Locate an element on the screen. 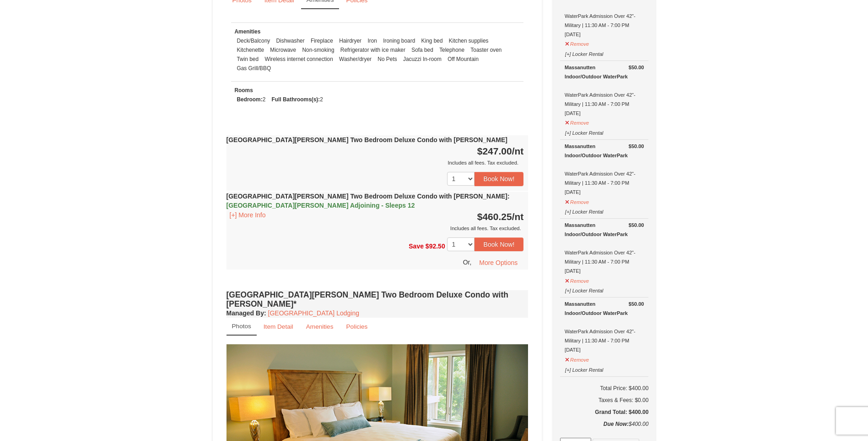 This screenshot has height=441, width=868. li: King bed is located at coordinates (432, 41).